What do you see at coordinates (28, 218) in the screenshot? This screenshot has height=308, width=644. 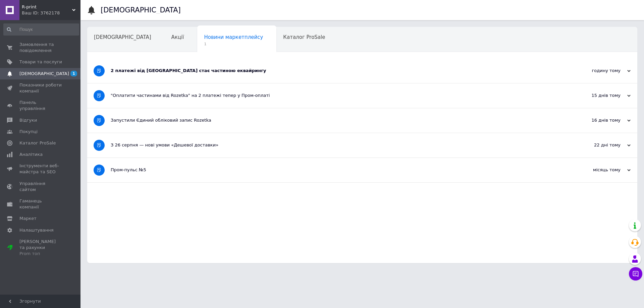 I see `span: Маркет` at bounding box center [28, 218].